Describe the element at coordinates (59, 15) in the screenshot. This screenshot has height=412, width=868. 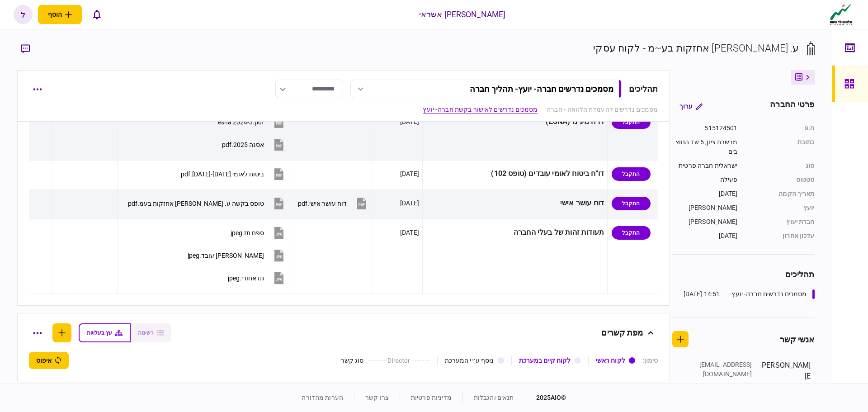
I see `button: פתח תפריט להוספת לקוח` at that location.